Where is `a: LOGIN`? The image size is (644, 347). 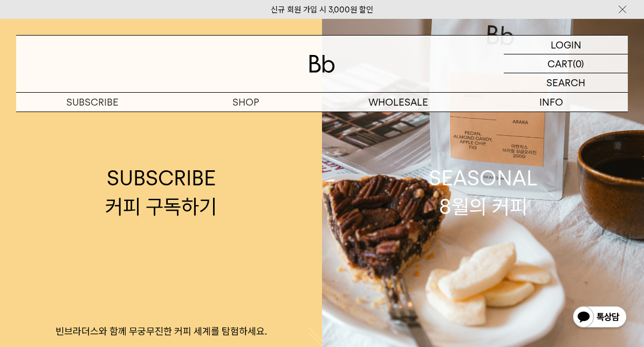
a: LOGIN is located at coordinates (566, 45).